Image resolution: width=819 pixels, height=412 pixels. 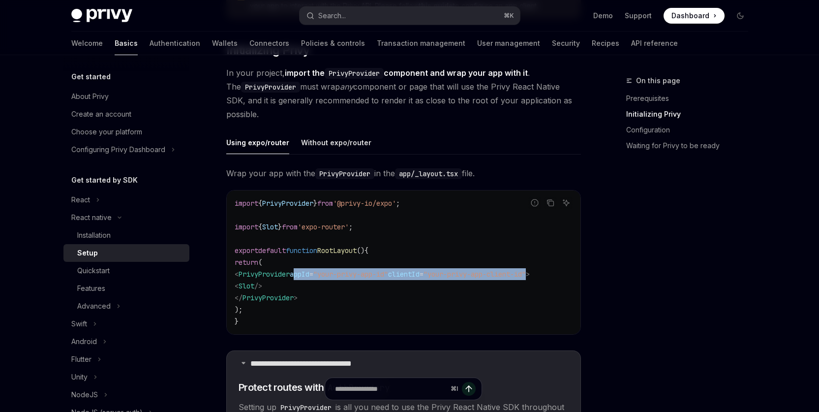 What do you see at coordinates (332, 16) in the screenshot?
I see `div: Search...` at bounding box center [332, 16].